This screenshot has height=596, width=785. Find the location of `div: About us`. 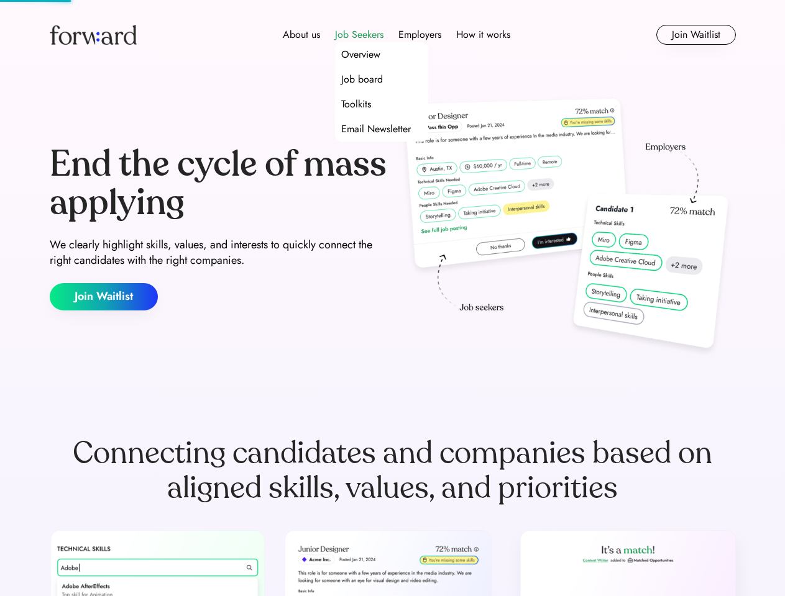

div: About us is located at coordinates (301, 35).